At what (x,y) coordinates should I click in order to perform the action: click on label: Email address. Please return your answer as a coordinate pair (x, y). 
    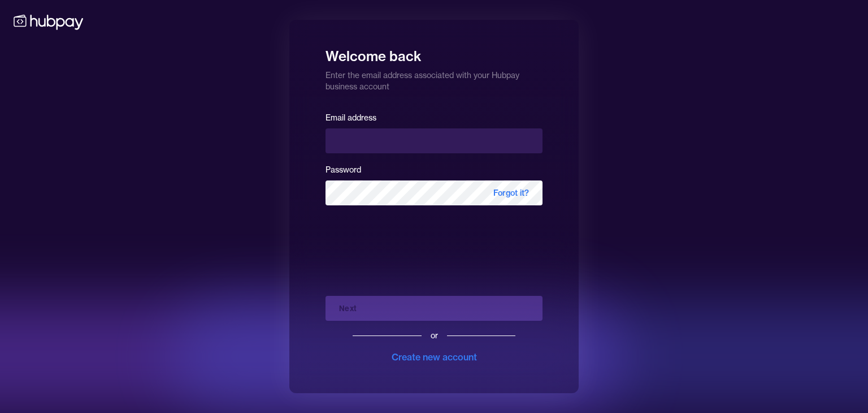
    Looking at the image, I should click on (351, 118).